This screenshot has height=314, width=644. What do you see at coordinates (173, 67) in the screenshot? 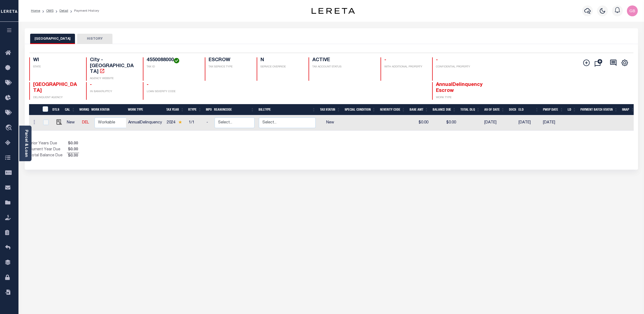
I see `p: TAX ID` at bounding box center [173, 67].